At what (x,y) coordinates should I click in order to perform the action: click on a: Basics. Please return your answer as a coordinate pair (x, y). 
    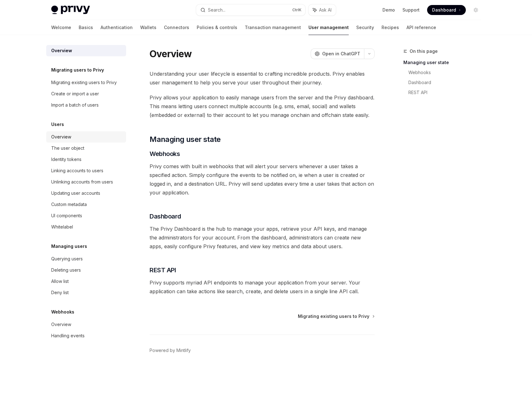
    Looking at the image, I should click on (86, 28).